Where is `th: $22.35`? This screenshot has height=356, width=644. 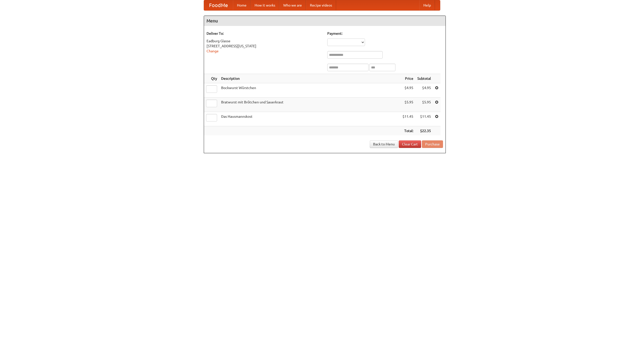
th: $22.35 is located at coordinates (424, 131).